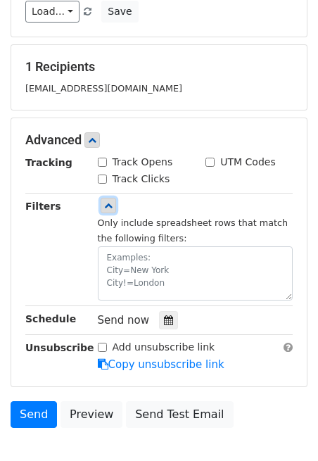  What do you see at coordinates (161, 365) in the screenshot?
I see `a: Copy unsubscribe link` at bounding box center [161, 365].